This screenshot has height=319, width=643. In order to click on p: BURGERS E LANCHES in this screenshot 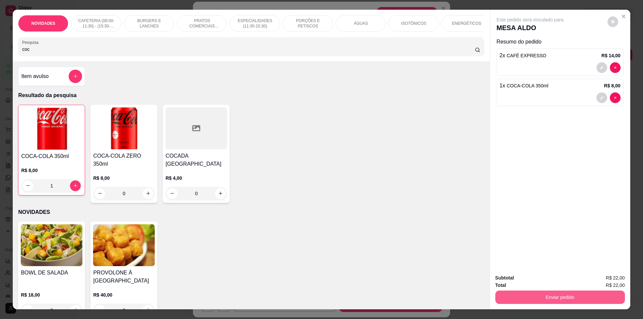, I will do `click(149, 23)`.